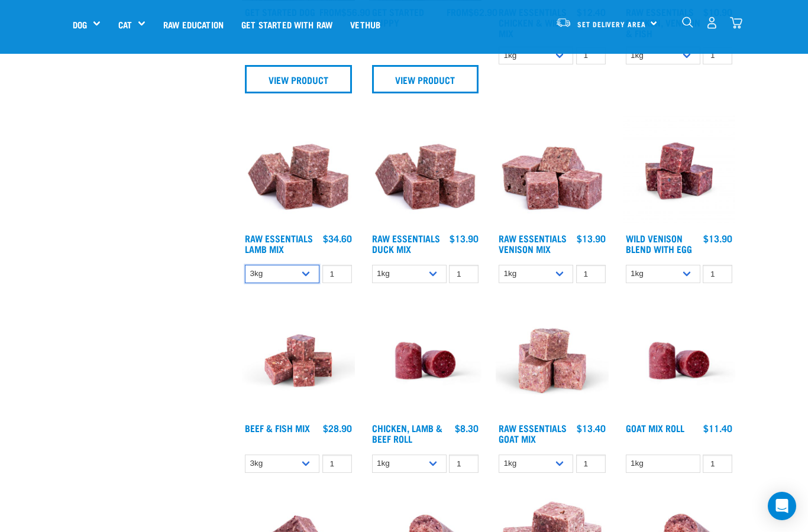 This screenshot has height=532, width=808. What do you see at coordinates (287, 24) in the screenshot?
I see `a: Get started with Raw` at bounding box center [287, 24].